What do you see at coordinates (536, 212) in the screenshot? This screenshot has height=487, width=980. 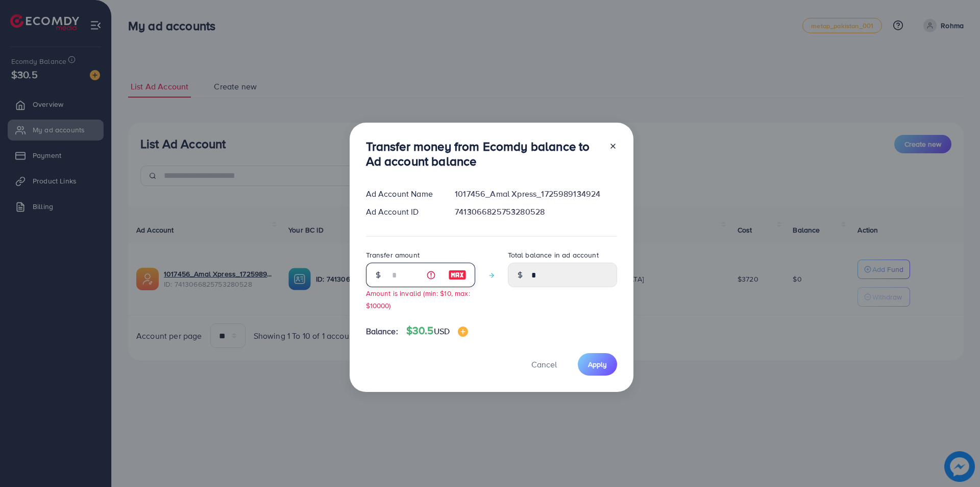 I see `div: 7413066825753280528` at bounding box center [536, 212].